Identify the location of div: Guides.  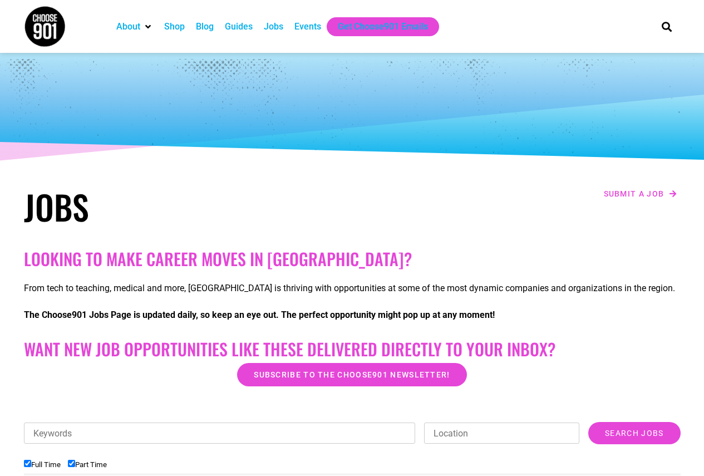
(239, 27).